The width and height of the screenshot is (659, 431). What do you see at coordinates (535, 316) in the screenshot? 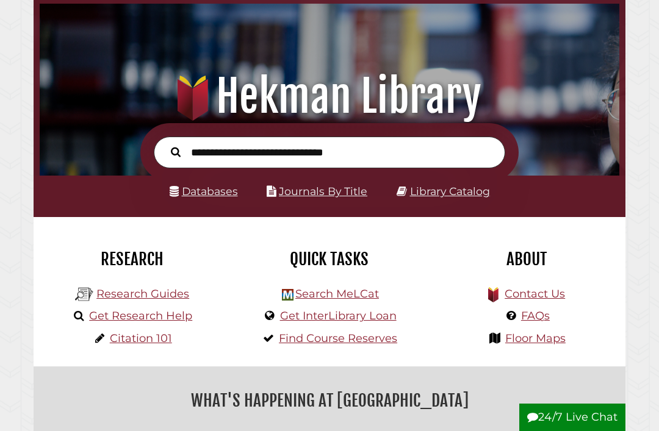
I see `a: FAQs` at bounding box center [535, 316].